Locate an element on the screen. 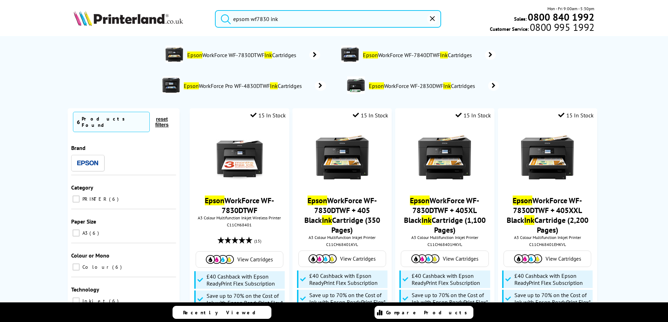 The height and width of the screenshot is (322, 668). span: Brand is located at coordinates (78, 148).